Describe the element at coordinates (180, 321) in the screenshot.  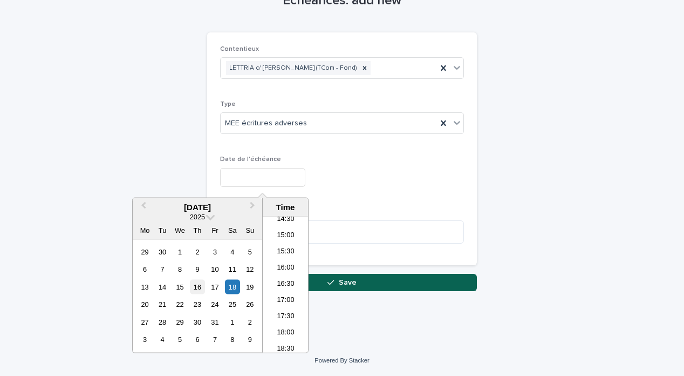
I see `div: Choose Wednesday, 29 October 2025` at that location.